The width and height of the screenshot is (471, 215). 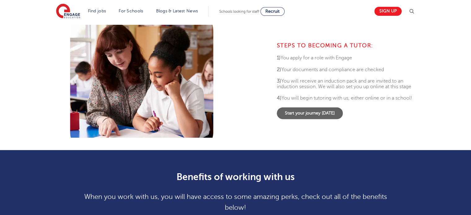 I want to click on strong: 4), so click(x=279, y=98).